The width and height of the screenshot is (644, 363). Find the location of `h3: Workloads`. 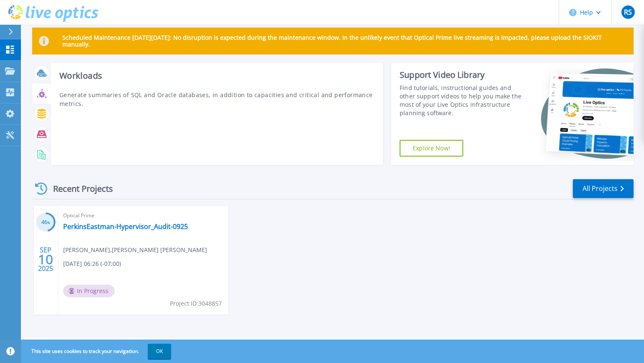

h3: Workloads is located at coordinates (217, 76).